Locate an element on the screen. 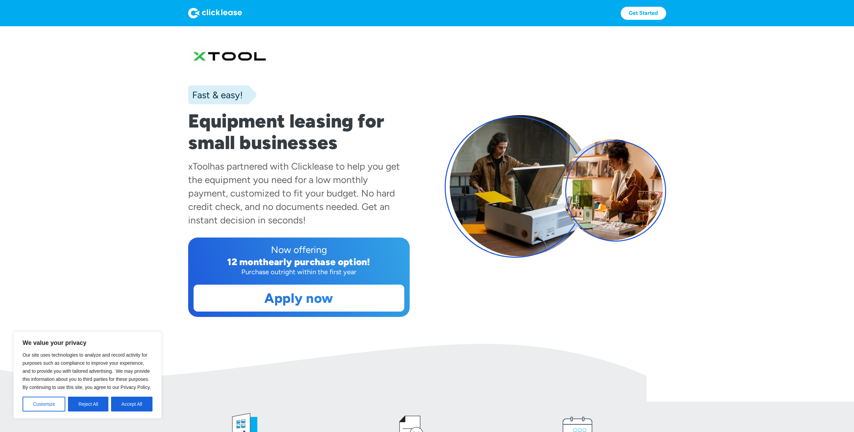 Image resolution: width=854 pixels, height=432 pixels. div: early purchase option! is located at coordinates (319, 262).